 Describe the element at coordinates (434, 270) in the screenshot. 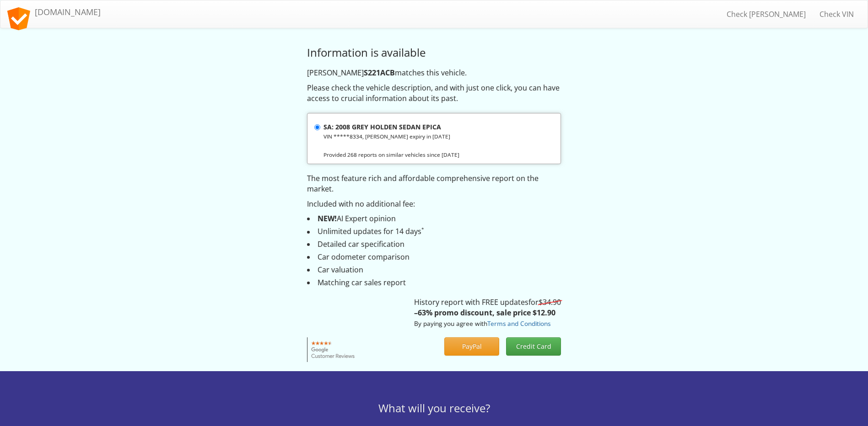

I see `li: Car valuation` at that location.